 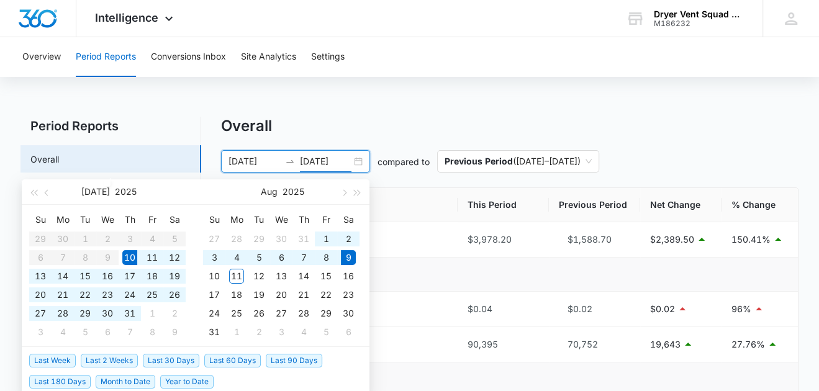 I want to click on th: Fr, so click(x=152, y=220).